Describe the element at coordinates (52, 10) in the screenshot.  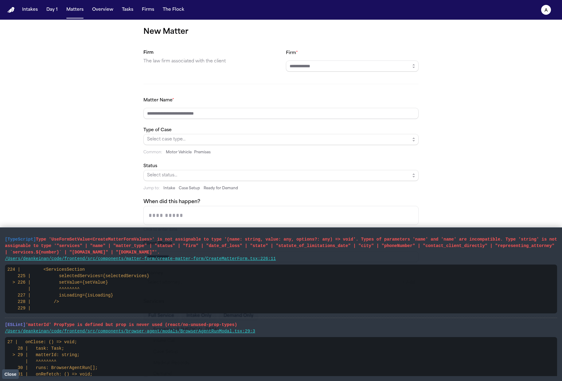
I see `a: Day 1` at that location.